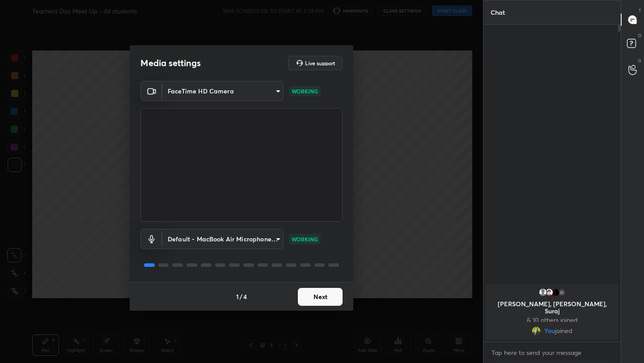  I want to click on h2: Media settings, so click(170, 63).